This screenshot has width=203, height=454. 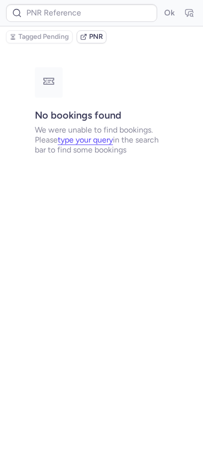 What do you see at coordinates (92, 37) in the screenshot?
I see `button: PNR` at bounding box center [92, 37].